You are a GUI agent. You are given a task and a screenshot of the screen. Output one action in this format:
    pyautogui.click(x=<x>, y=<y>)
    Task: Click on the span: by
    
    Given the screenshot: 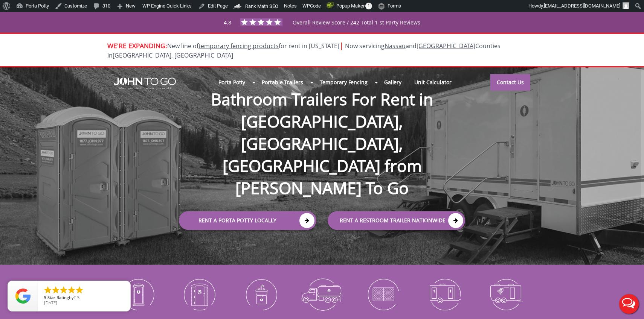 What is the action you would take?
    pyautogui.click(x=84, y=298)
    